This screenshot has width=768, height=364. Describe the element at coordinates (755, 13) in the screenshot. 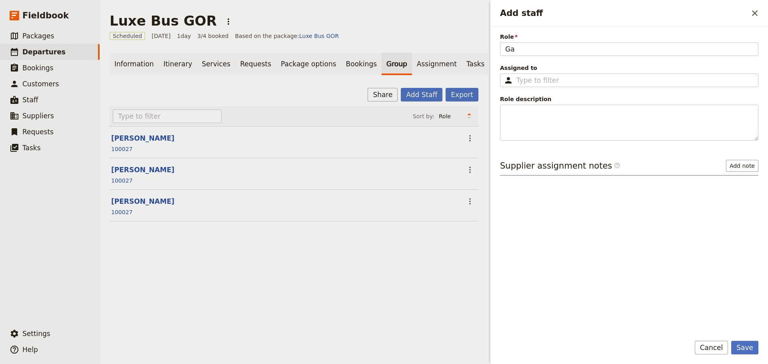

I see `button: Close drawer` at that location.